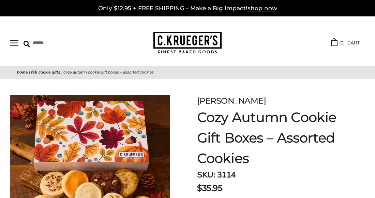  Describe the element at coordinates (188, 72) in the screenshot. I see `nav: breadcrumbs` at that location.